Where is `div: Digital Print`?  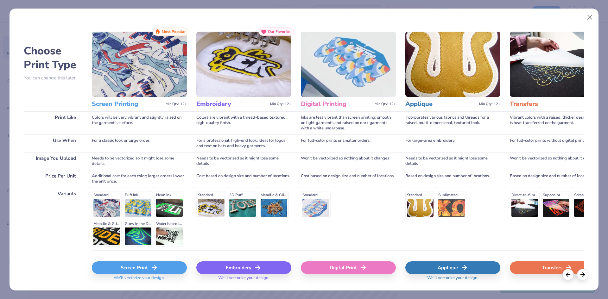
div: Digital Print is located at coordinates (348, 268).